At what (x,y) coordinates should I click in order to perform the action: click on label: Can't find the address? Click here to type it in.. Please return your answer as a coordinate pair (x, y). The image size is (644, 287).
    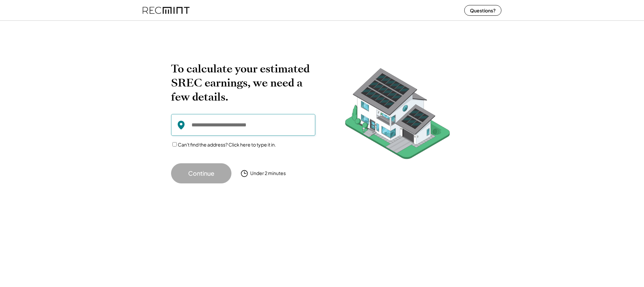
    Looking at the image, I should click on (227, 144).